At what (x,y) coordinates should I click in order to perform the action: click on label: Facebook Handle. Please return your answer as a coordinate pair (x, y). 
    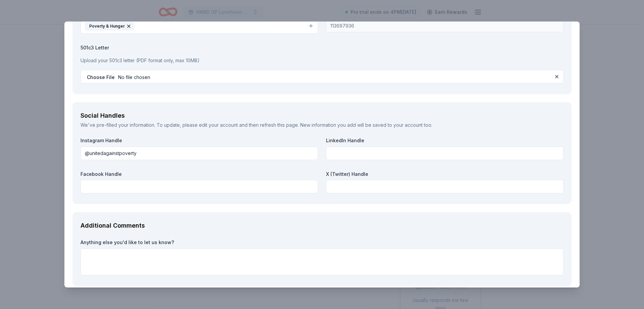
    Looking at the image, I should click on (199, 174).